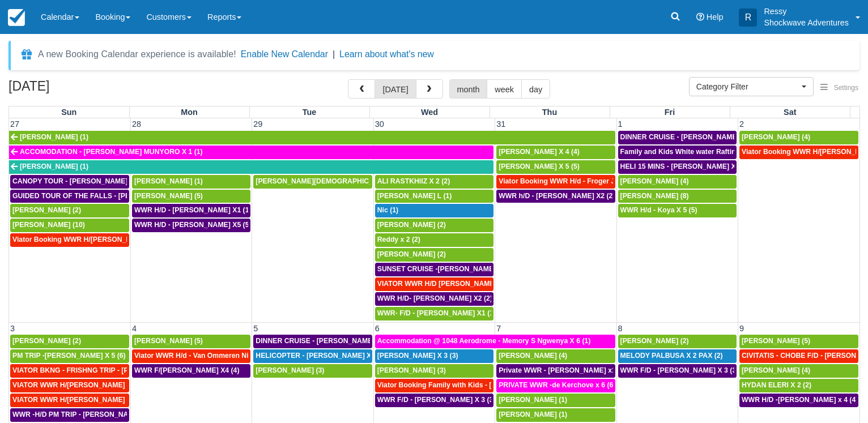 This screenshot has width=868, height=423. I want to click on span: 28, so click(137, 124).